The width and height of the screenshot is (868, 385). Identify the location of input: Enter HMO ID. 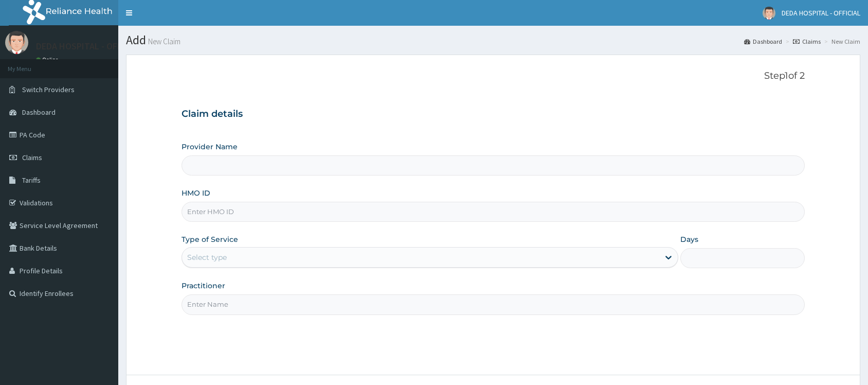
(493, 211).